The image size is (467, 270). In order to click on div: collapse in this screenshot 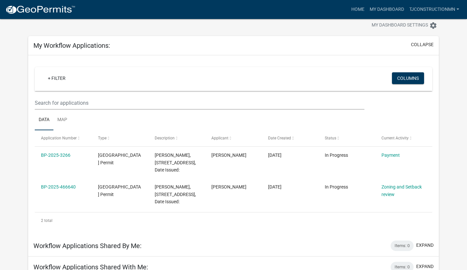, I will do `click(233, 146)`.